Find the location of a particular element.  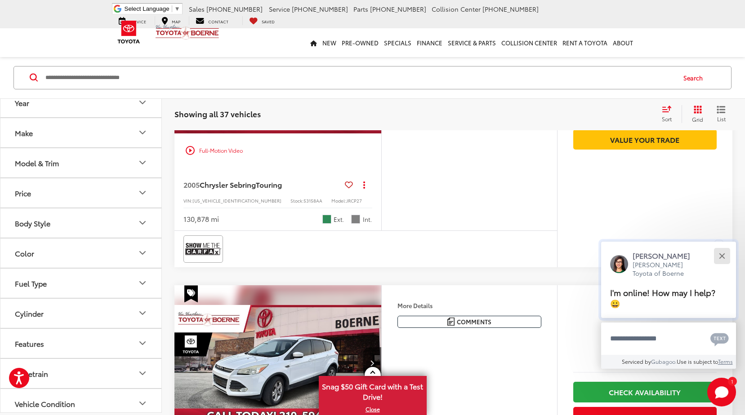

button: Search is located at coordinates (695, 78).